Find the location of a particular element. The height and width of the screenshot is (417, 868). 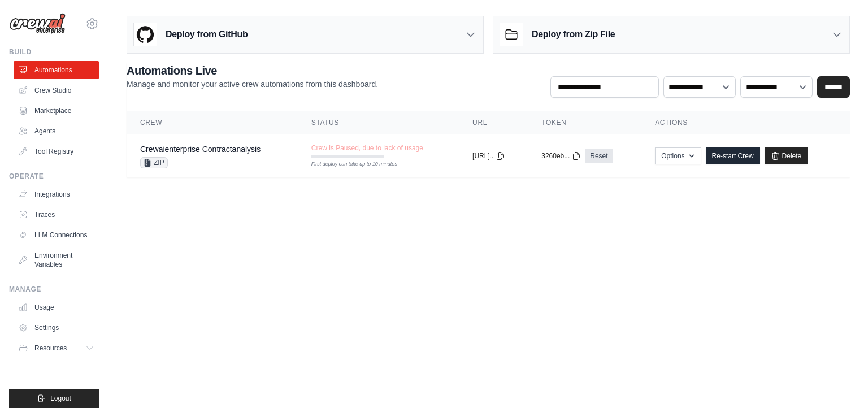

a: Delete is located at coordinates (786, 156).